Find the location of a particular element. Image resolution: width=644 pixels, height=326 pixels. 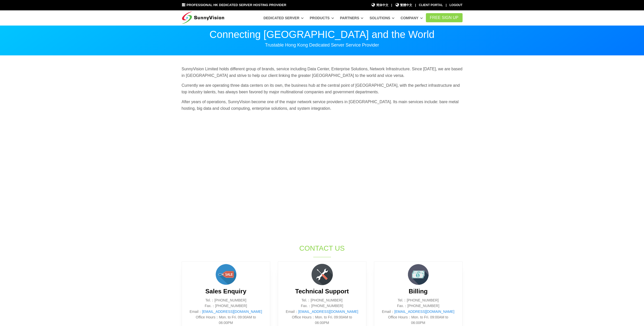

img: flat-repair-tools.png is located at coordinates (322, 275).